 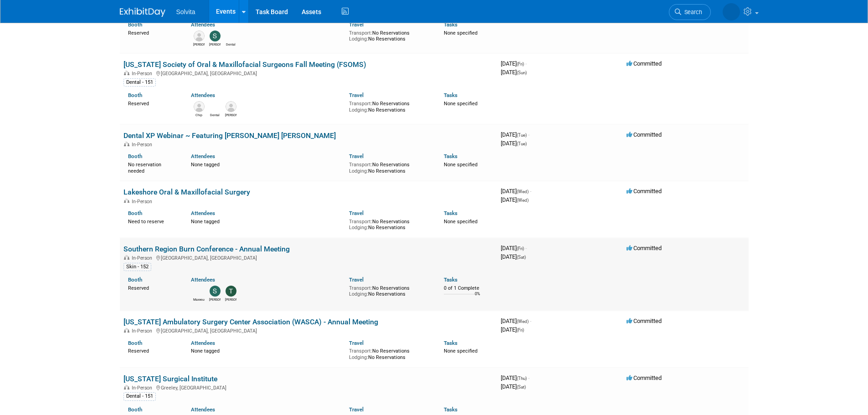 What do you see at coordinates (153, 167) in the screenshot?
I see `div: No reservation needed` at bounding box center [153, 167].